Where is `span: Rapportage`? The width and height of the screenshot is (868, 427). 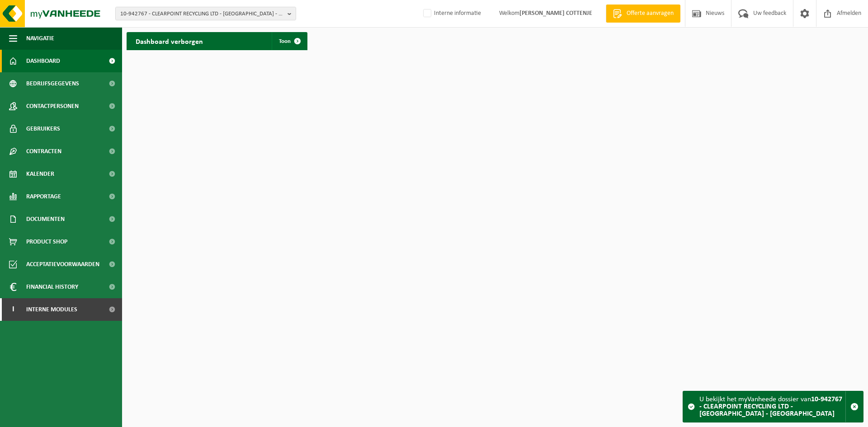 span: Rapportage is located at coordinates (44, 197).